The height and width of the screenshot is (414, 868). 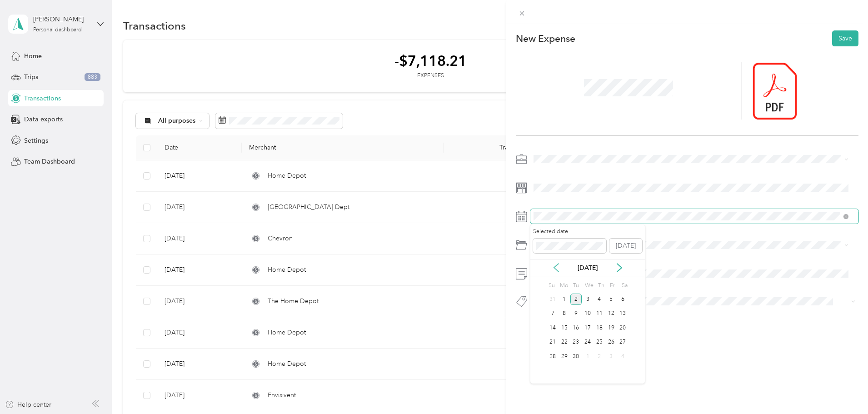 What do you see at coordinates (623, 299) in the screenshot?
I see `div: 6` at bounding box center [623, 299].